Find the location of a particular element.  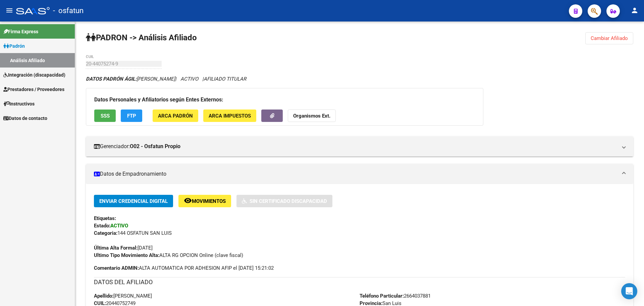

span: Instructivos is located at coordinates (18, 104).